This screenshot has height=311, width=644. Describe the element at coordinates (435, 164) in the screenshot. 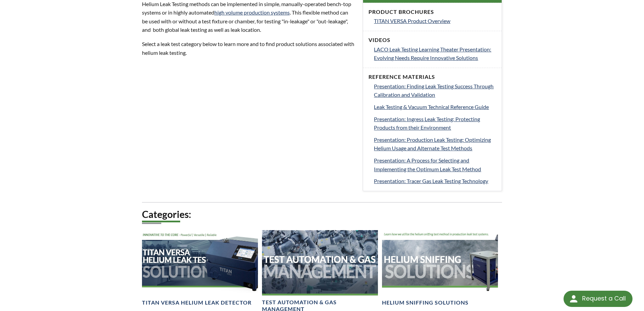

I see `a: Presentation: A Process for Selecting and Implementing the Optimum Leak Test Method` at that location.